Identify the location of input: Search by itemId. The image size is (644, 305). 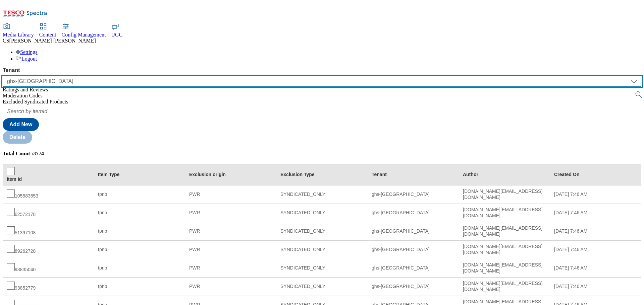
(322, 111).